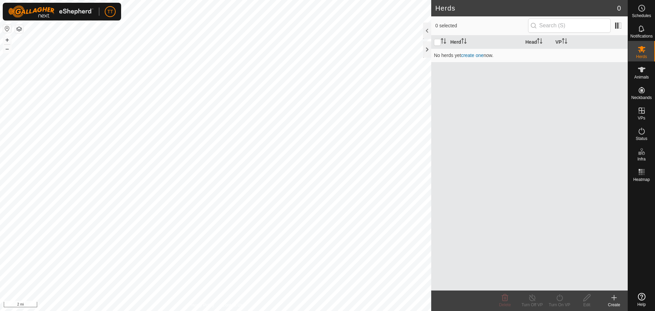 Image resolution: width=655 pixels, height=311 pixels. I want to click on a: Privacy Policy, so click(201, 305).